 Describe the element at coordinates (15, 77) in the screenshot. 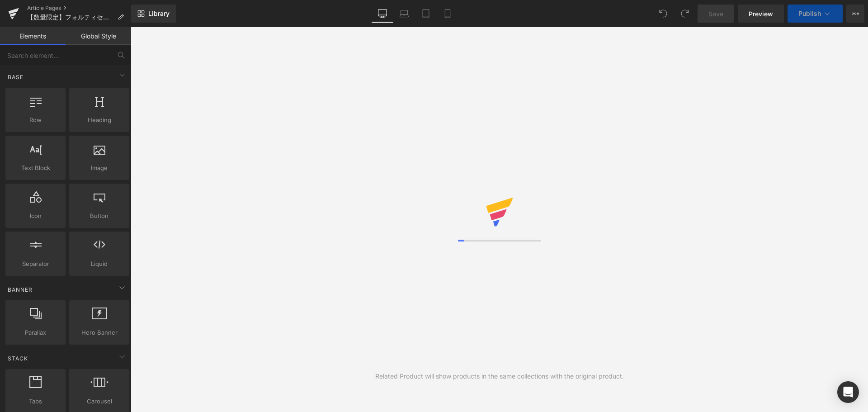

I see `span: Base` at that location.